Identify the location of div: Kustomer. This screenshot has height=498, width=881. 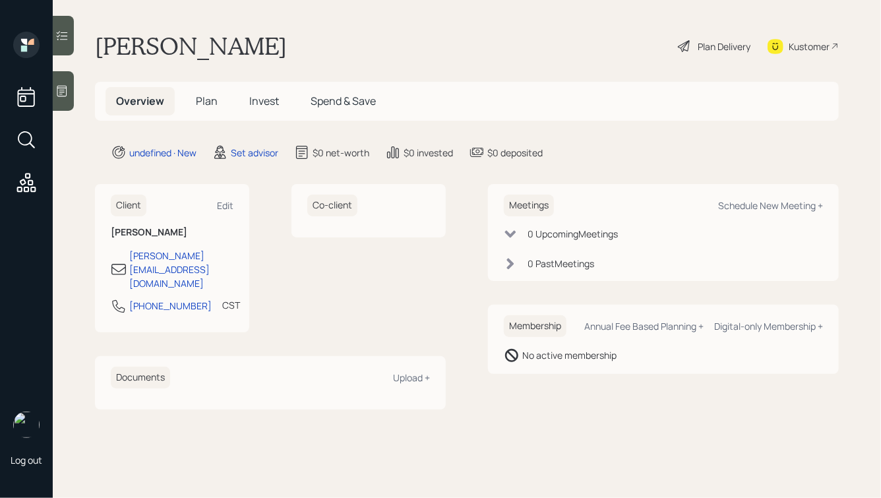
(810, 46).